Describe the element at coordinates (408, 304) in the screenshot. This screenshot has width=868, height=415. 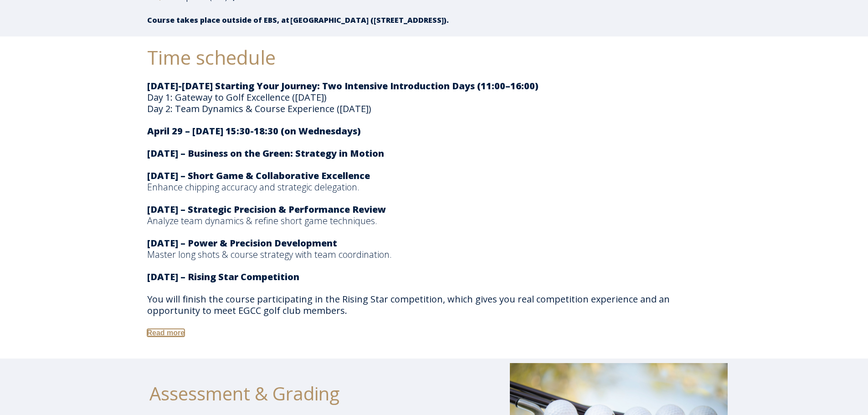
I see `span: You will finish the course participating in the Rising Star competition, which gives you real com...` at that location.